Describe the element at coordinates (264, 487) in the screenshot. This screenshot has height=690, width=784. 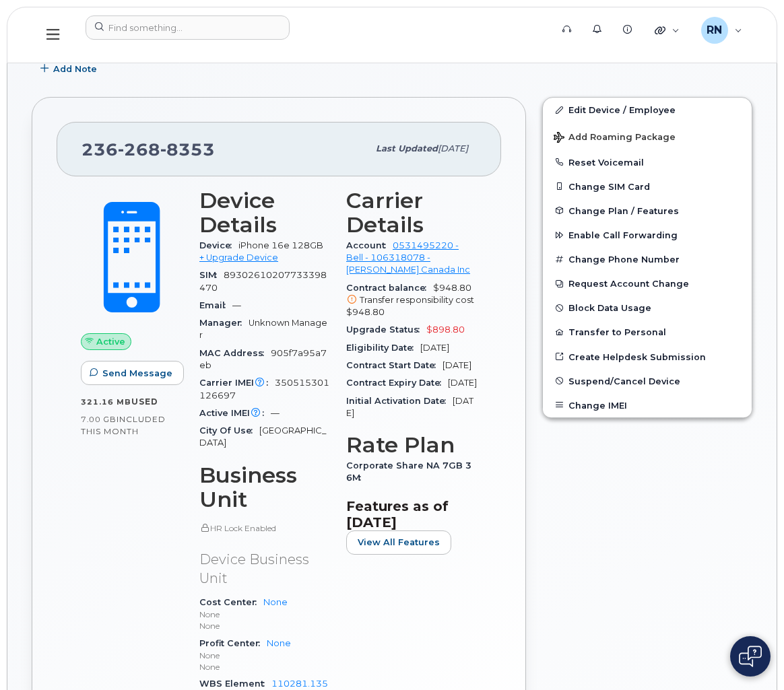
I see `h3: Business Unit` at that location.